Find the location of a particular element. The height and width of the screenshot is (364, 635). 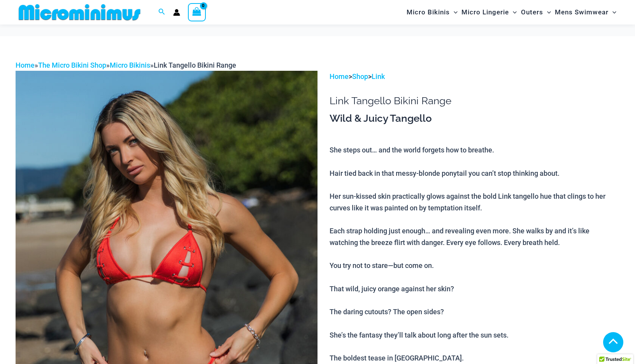

a: The Micro Bikini Shop is located at coordinates (72, 65).